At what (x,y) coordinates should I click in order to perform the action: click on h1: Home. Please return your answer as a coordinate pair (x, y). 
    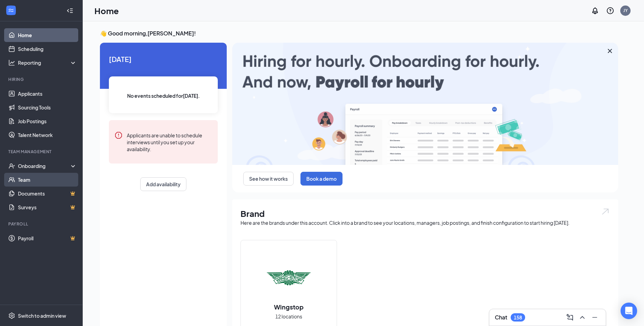
    Looking at the image, I should click on (107, 11).